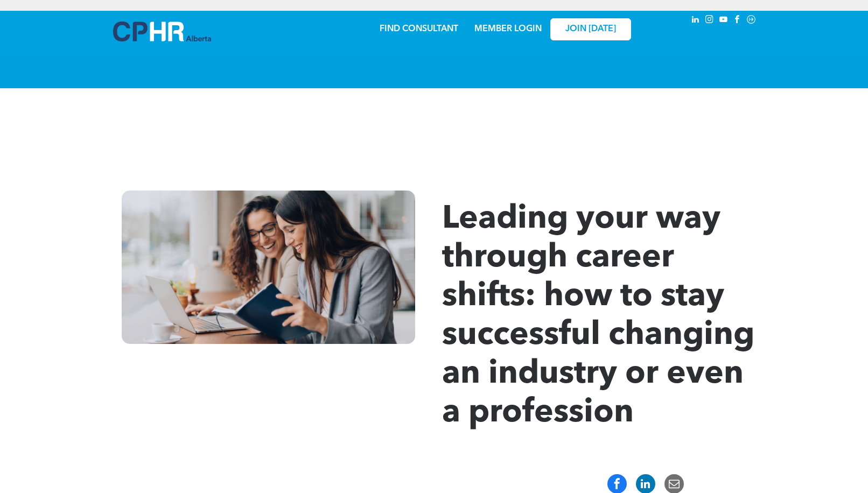  Describe the element at coordinates (419, 29) in the screenshot. I see `a: FIND CONSULTANT` at that location.